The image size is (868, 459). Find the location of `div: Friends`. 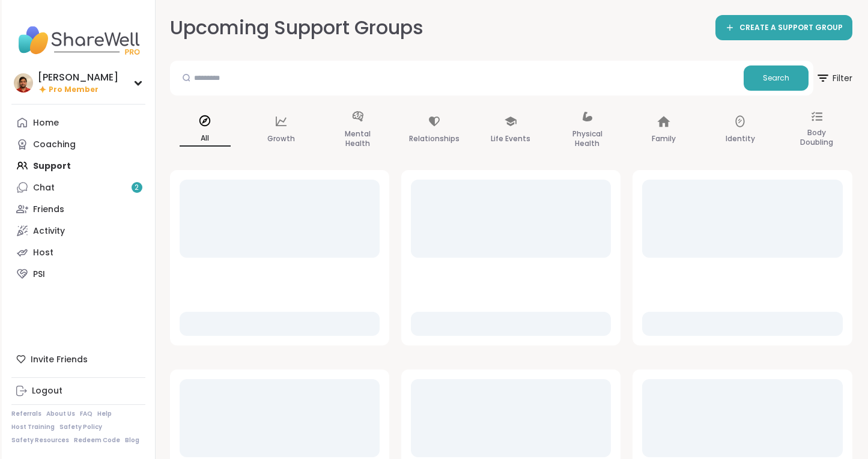

div: Friends is located at coordinates (49, 210).